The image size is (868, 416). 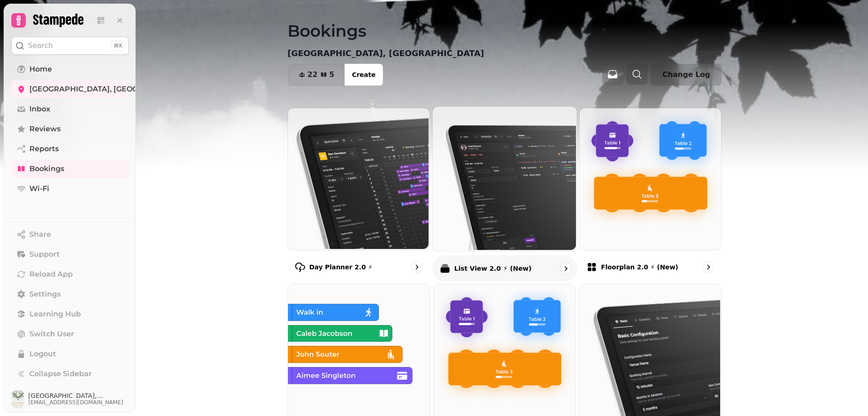 I want to click on button: Reload App, so click(x=70, y=274).